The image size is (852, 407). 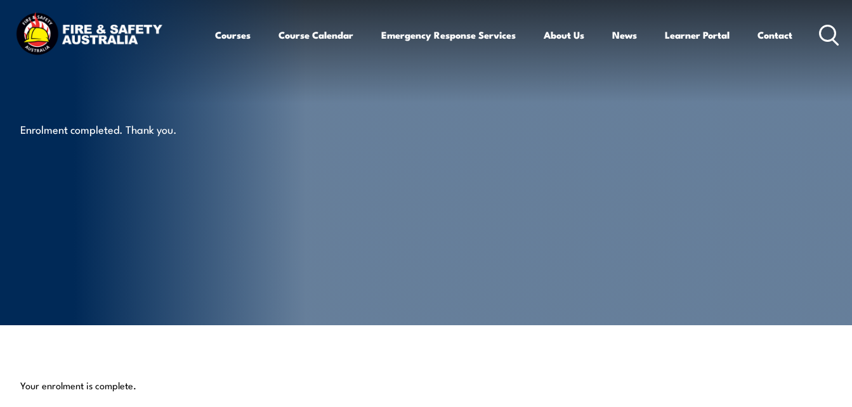 I want to click on a: Learner Portal, so click(x=697, y=35).